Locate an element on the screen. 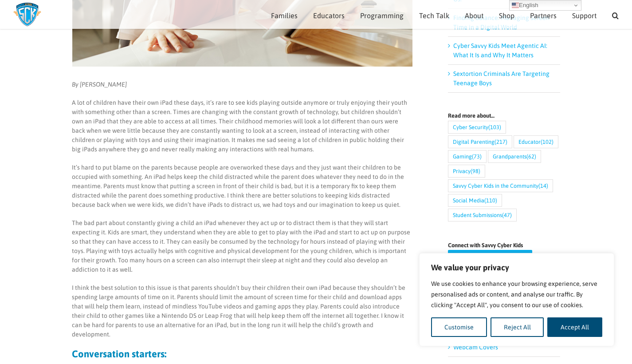 Image resolution: width=632 pixels, height=364 pixels. a: Finding Balance: Managing Screen Time in a Digital World is located at coordinates (501, 22).